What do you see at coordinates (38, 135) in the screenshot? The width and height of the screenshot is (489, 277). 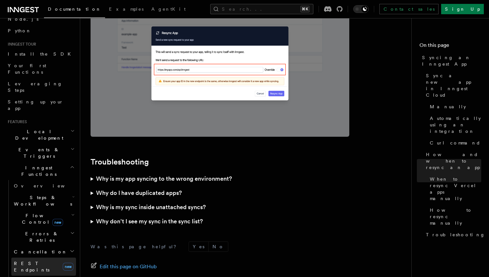 I see `span: Local Development` at bounding box center [38, 135].